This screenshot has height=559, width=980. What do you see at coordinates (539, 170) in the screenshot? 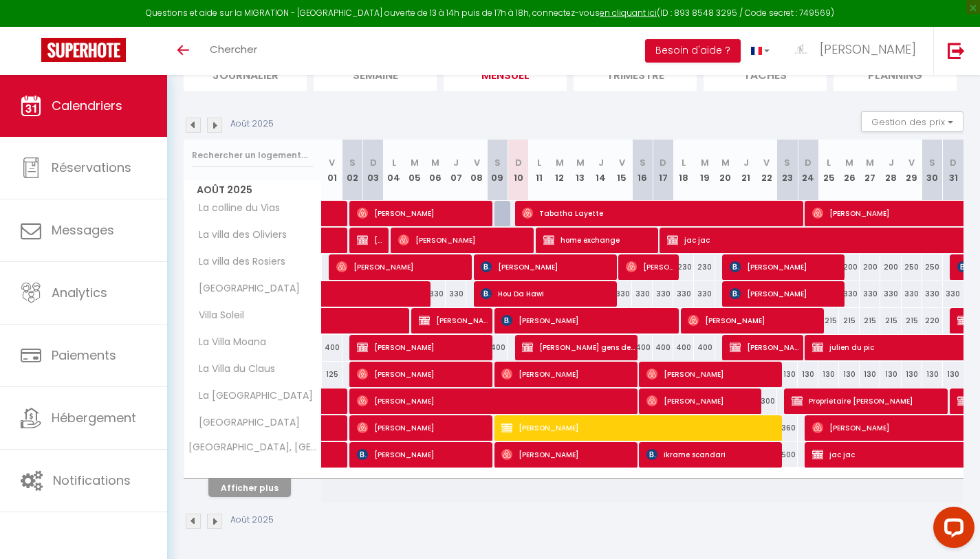
I see `th: 11` at bounding box center [539, 170].